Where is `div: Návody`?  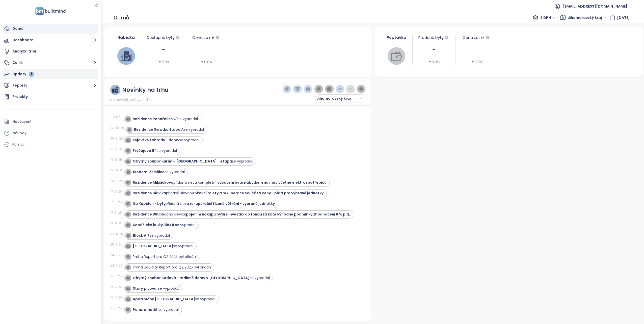
div: Návody is located at coordinates (19, 133).